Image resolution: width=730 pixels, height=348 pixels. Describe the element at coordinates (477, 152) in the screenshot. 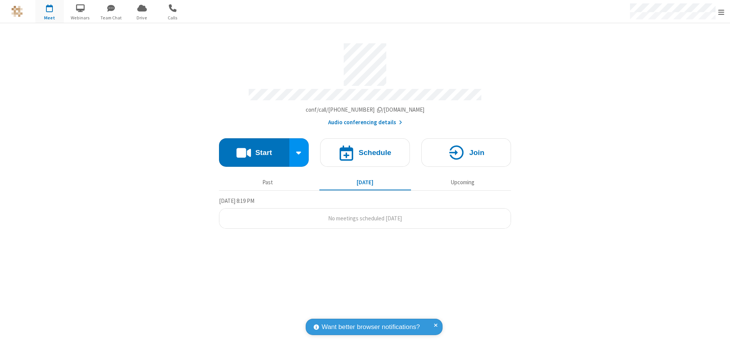

I see `h4: Join` at that location.